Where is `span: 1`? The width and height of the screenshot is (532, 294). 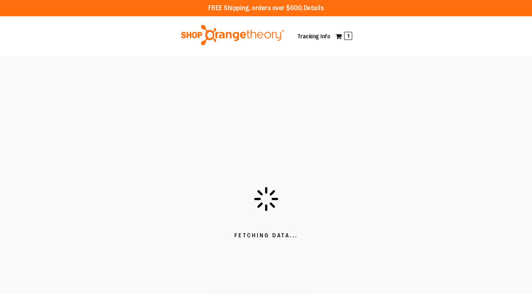
span: 1 is located at coordinates (348, 36).